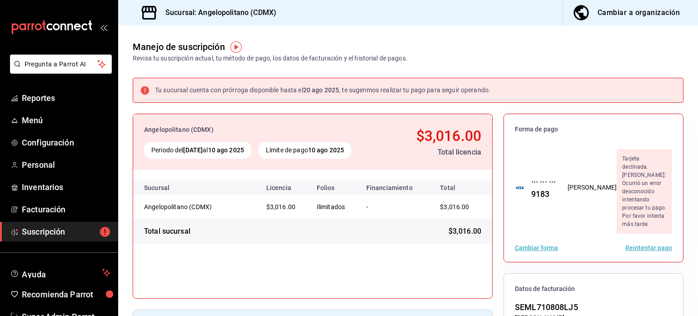 The width and height of the screenshot is (698, 316). What do you see at coordinates (593, 129) in the screenshot?
I see `span: Forma de pago` at bounding box center [593, 129].